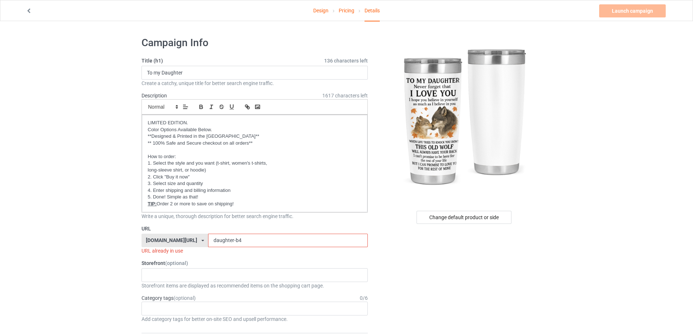  I want to click on p: 5. Done! Simple as that!, so click(255, 197).